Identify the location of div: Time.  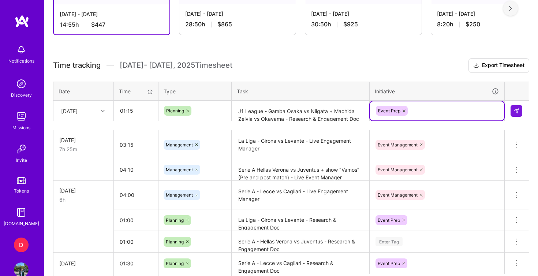
(136, 91).